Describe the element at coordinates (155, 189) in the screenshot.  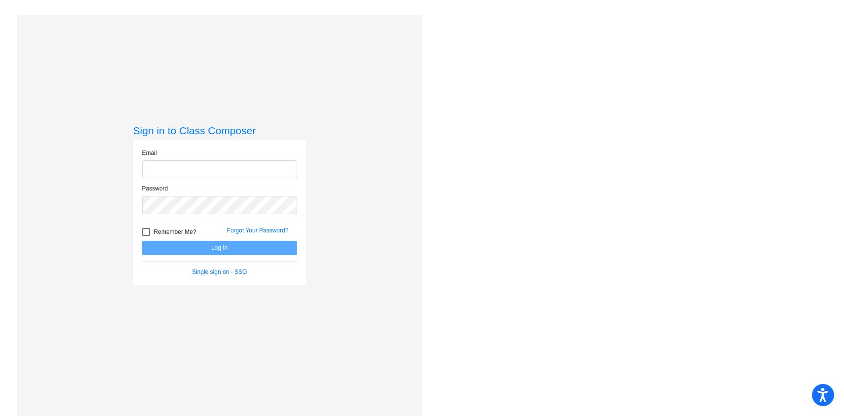
I see `label: Password` at that location.